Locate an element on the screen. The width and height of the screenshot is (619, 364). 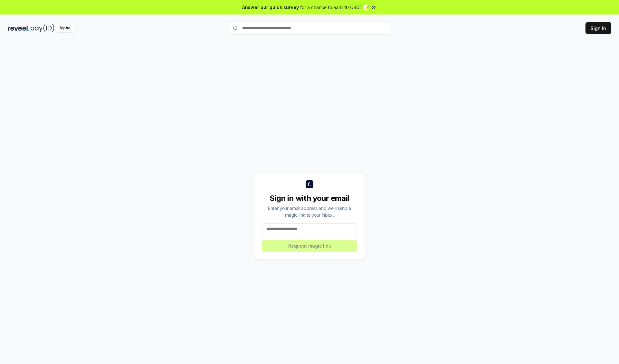
img: logo_small is located at coordinates (309, 184).